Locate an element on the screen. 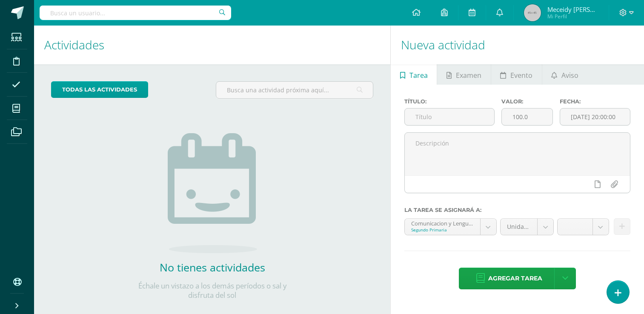 This screenshot has height=314, width=644. label: Fecha: is located at coordinates (595, 101).